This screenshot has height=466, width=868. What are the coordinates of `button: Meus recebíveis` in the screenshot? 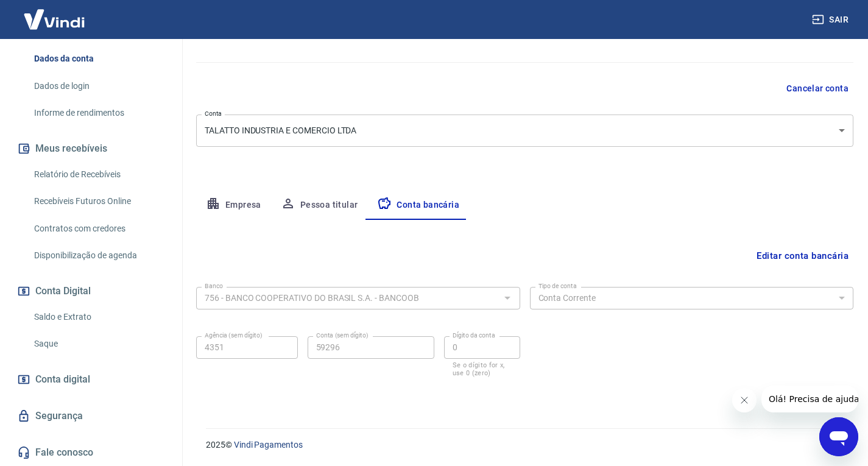 It's located at (90, 148).